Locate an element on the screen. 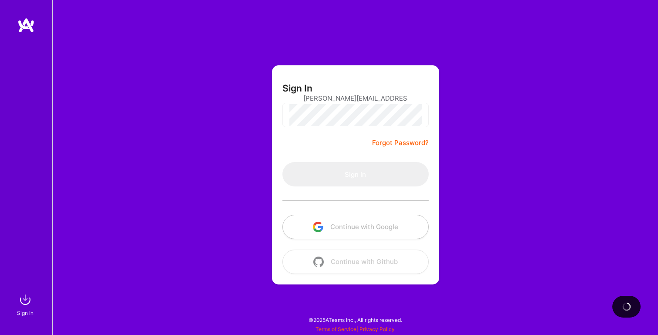 This screenshot has width=658, height=335. div: © 2025 ATeams Inc., All rights reserved. is located at coordinates (355, 320).